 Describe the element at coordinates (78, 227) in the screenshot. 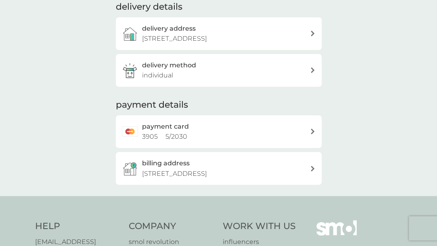

I see `h4: Help` at that location.